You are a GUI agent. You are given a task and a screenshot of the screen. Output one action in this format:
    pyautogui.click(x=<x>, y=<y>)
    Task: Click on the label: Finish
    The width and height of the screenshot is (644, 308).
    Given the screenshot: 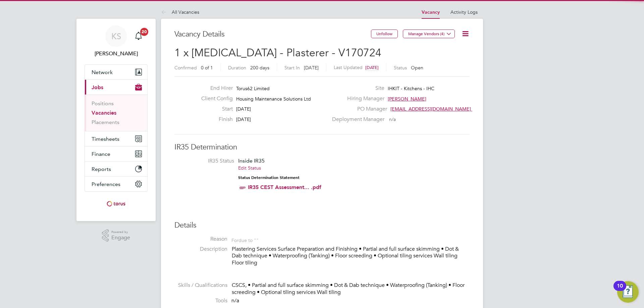 What is the action you would take?
    pyautogui.click(x=214, y=119)
    